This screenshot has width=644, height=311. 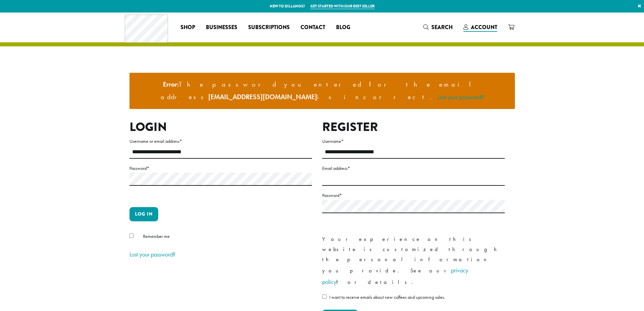 I want to click on span: Subscriptions, so click(x=269, y=28).